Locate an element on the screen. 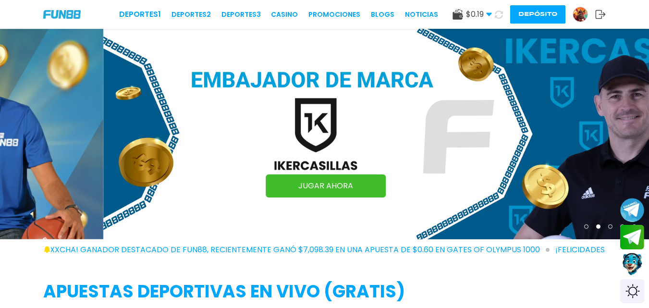 This screenshot has width=649, height=308. h2: APUESTAS DEPORTIVAS EN VIVO (gratis) is located at coordinates (324, 292).